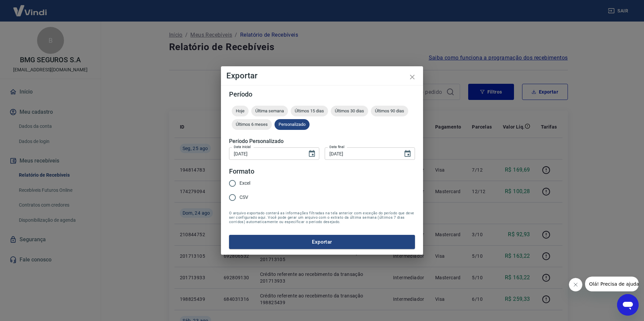 Image resolution: width=644 pixels, height=321 pixels. Describe the element at coordinates (240, 111) in the screenshot. I see `div: Hoje` at that location.